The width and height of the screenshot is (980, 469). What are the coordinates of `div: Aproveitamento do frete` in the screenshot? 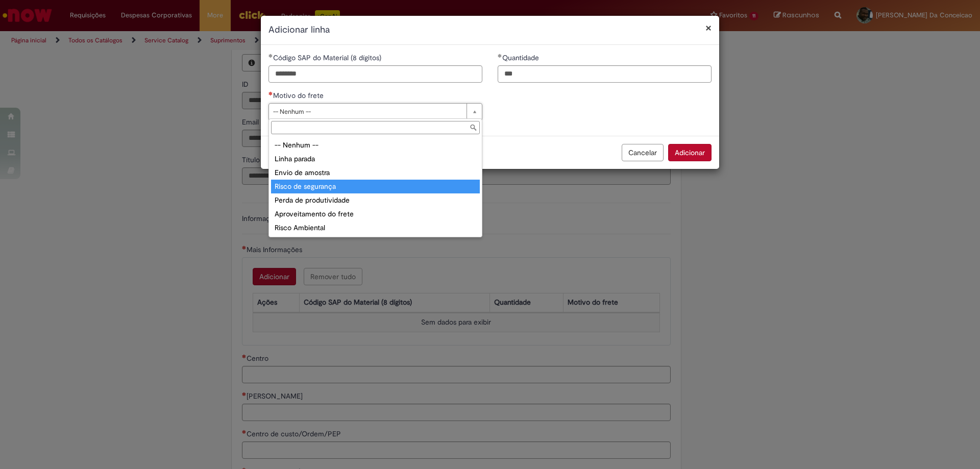 It's located at (375, 214).